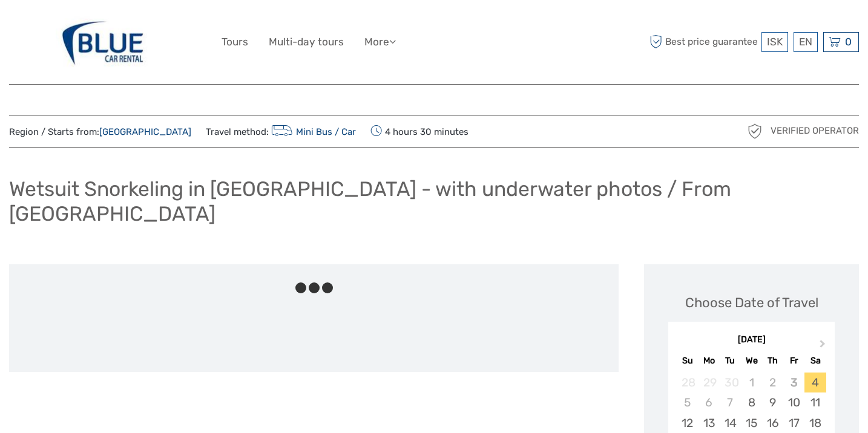 Image resolution: width=868 pixels, height=433 pixels. I want to click on div: Choose Date of Travel, so click(751, 303).